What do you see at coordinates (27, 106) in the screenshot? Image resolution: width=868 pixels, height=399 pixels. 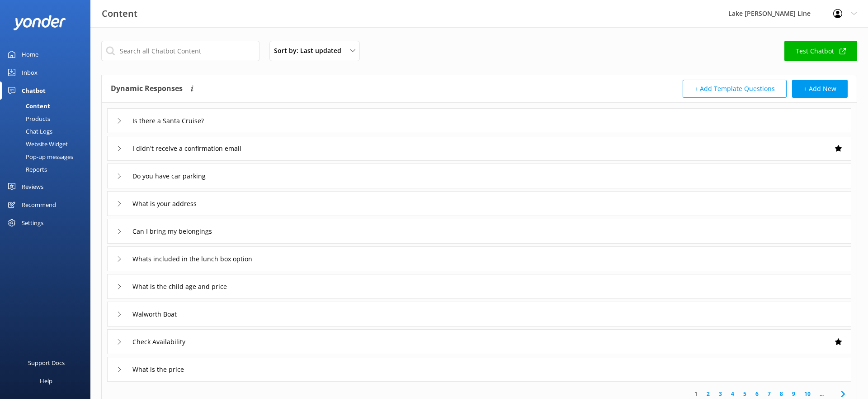 I see `div: Content` at bounding box center [27, 106].